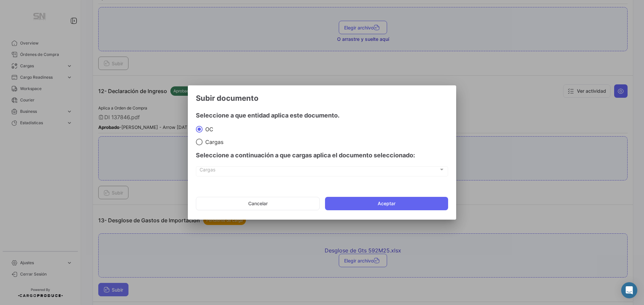 The width and height of the screenshot is (644, 305). Describe the element at coordinates (630, 291) in the screenshot. I see `div: Abrir Intercom Messenger` at that location.